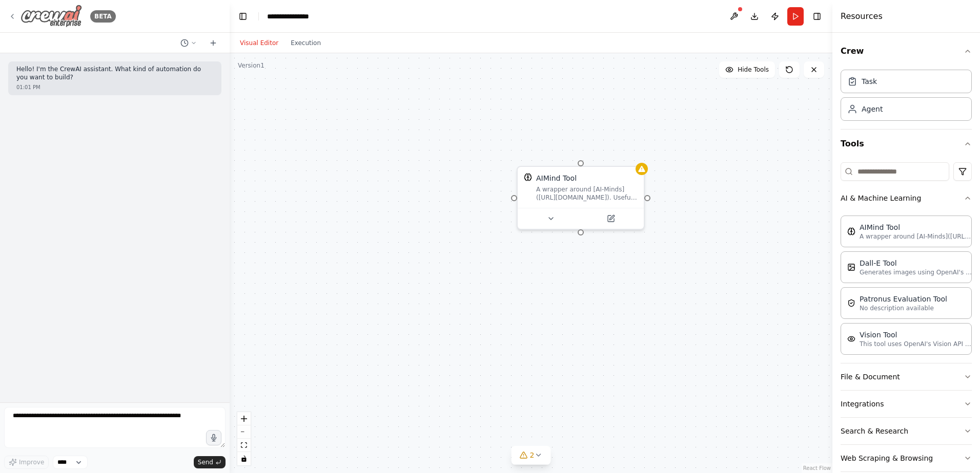 This screenshot has height=473, width=980. Describe the element at coordinates (906, 97) in the screenshot. I see `div: Crew` at that location.